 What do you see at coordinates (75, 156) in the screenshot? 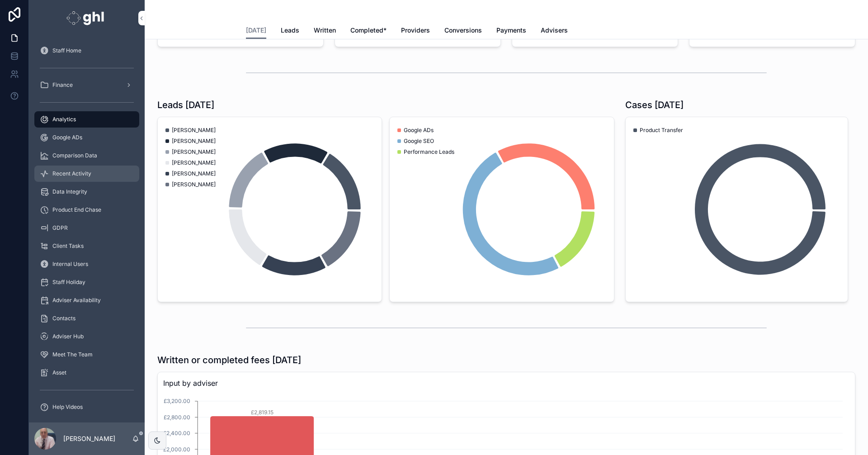
I see `span: Comparison Data` at bounding box center [75, 156].